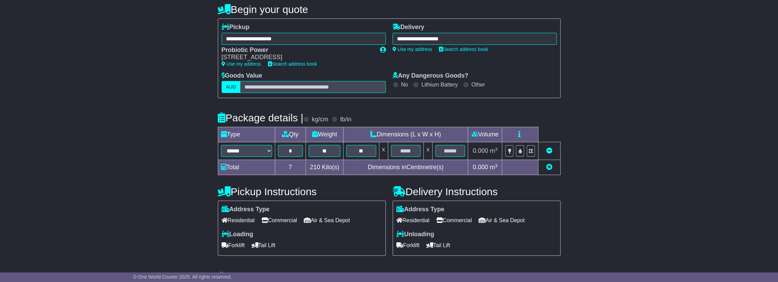  I want to click on td: Type, so click(246, 135).